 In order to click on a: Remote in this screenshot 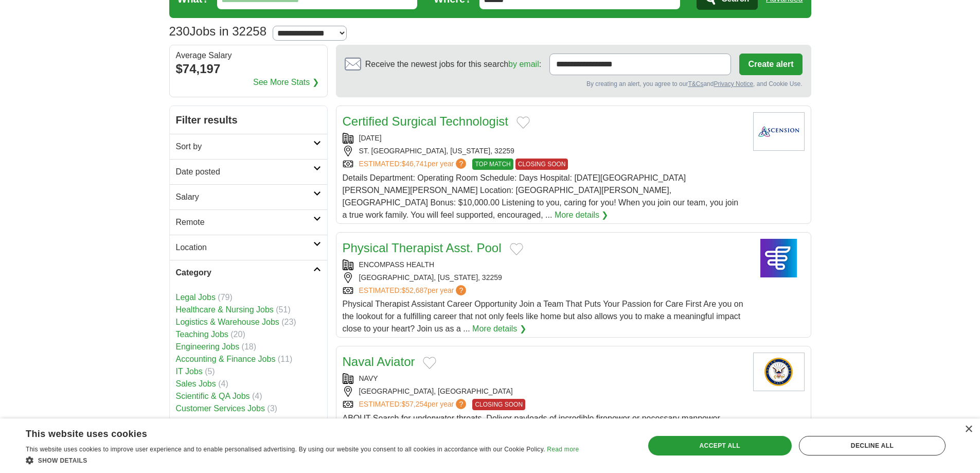, I will do `click(249, 222)`.